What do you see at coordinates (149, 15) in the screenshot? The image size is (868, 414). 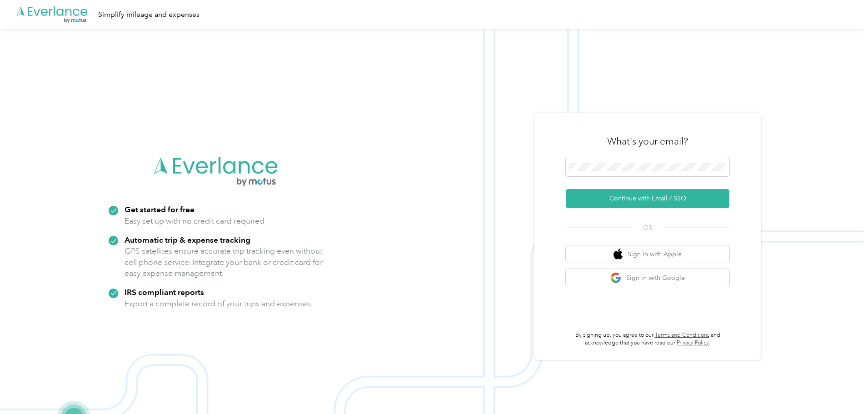 I see `div: Simplify mileage and expenses` at bounding box center [149, 15].